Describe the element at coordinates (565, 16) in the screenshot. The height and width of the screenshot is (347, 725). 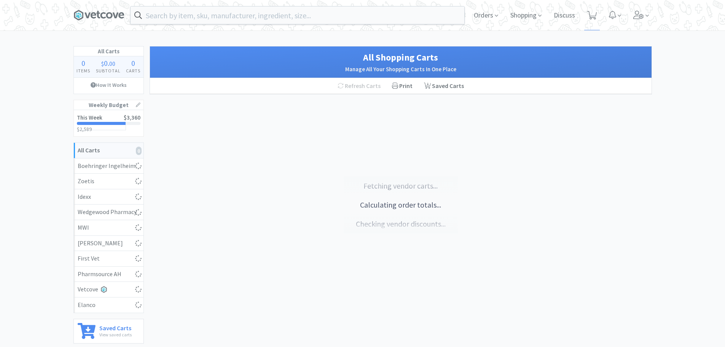
I see `a: Discuss` at that location.